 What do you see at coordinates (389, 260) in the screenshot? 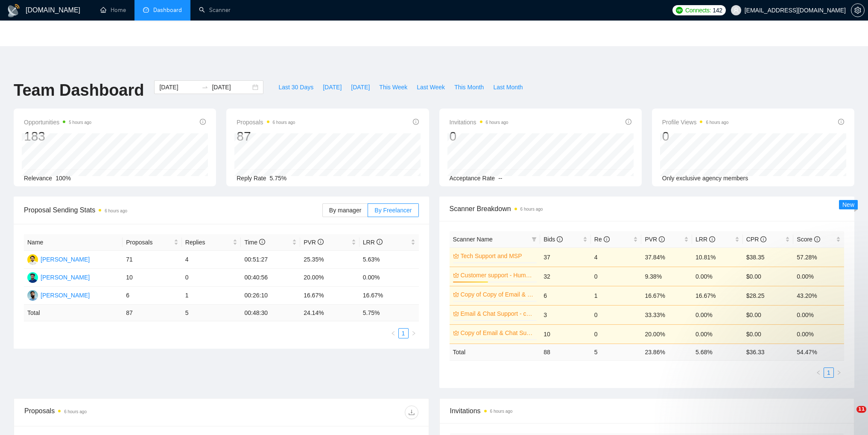
I see `td: 5.63%` at bounding box center [389, 260].